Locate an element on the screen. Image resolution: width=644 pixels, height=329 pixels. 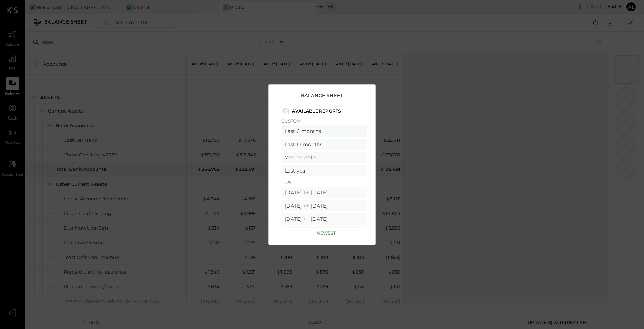
p: 2025 is located at coordinates (324, 182).